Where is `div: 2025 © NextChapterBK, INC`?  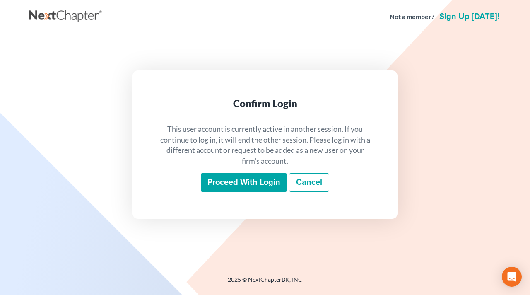 div: 2025 © NextChapterBK, INC is located at coordinates (265, 283).